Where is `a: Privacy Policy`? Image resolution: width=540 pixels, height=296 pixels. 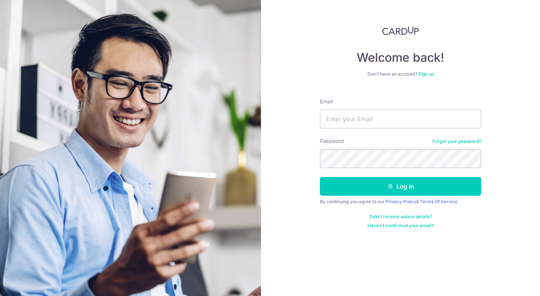
a: Privacy Policy is located at coordinates (401, 202).